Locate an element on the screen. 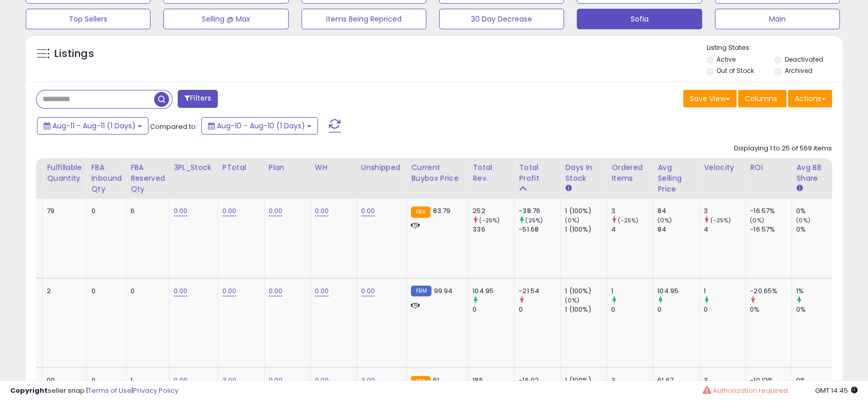  small: FBM is located at coordinates (421, 290).